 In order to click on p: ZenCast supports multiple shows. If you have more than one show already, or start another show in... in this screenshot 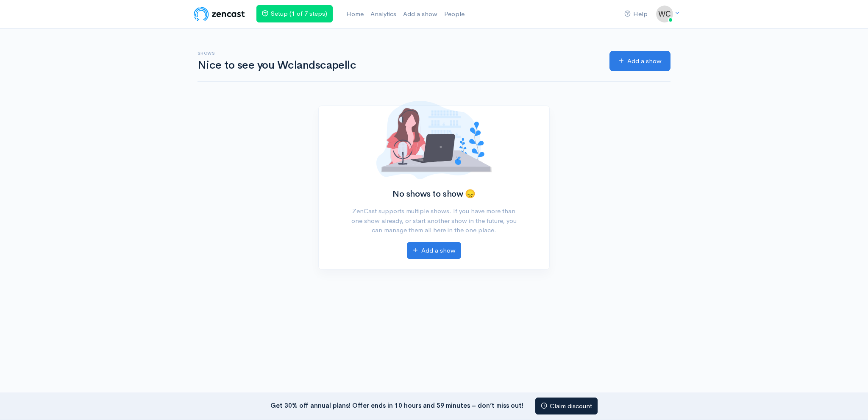, I will do `click(434, 221)`.